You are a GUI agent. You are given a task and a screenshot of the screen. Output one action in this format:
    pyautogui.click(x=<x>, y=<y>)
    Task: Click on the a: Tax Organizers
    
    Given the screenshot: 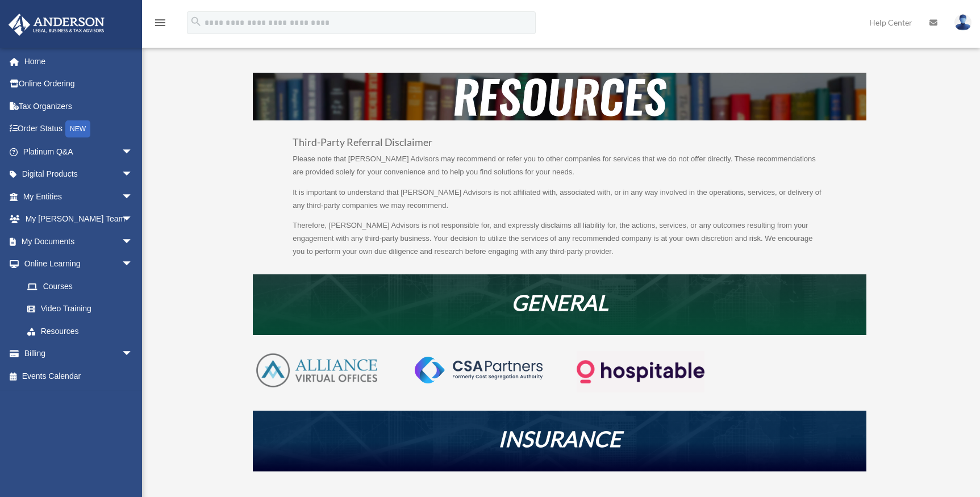 What is the action you would take?
    pyautogui.click(x=79, y=106)
    